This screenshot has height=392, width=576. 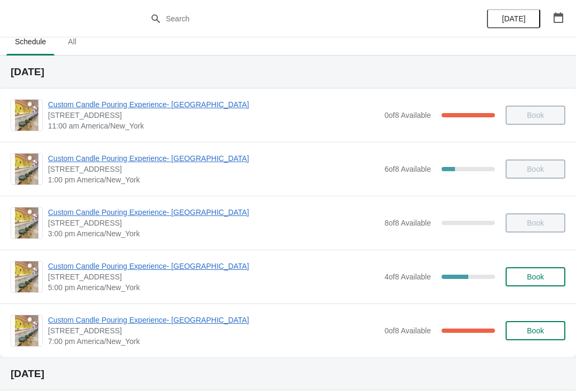 What do you see at coordinates (407, 223) in the screenshot?
I see `span: 8 of 8 Available` at bounding box center [407, 223].